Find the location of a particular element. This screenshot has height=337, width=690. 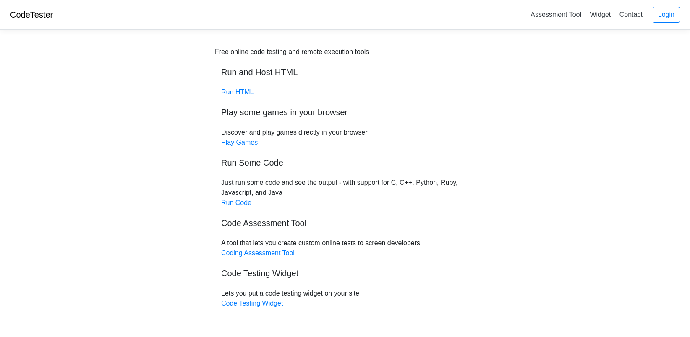

a: Coding Assessment Tool is located at coordinates (258, 253).